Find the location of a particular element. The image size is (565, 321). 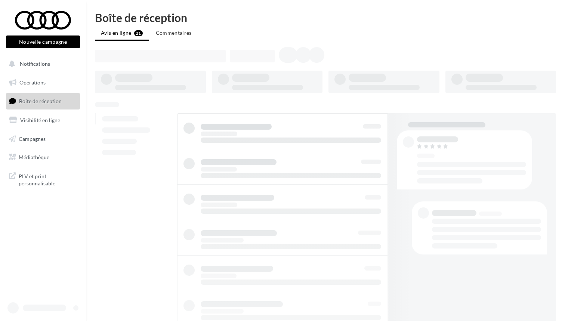

a: Boîte de réception is located at coordinates (43, 101).